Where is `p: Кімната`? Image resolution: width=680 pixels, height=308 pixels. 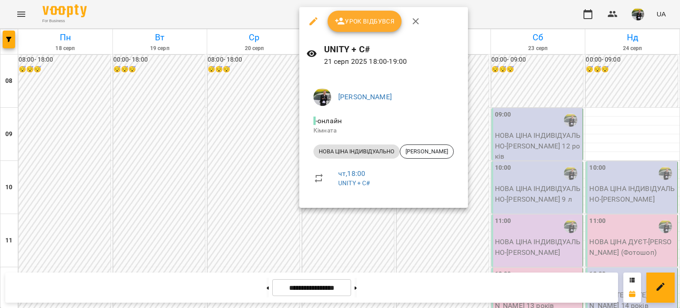
p: Кімната is located at coordinates (384, 131).